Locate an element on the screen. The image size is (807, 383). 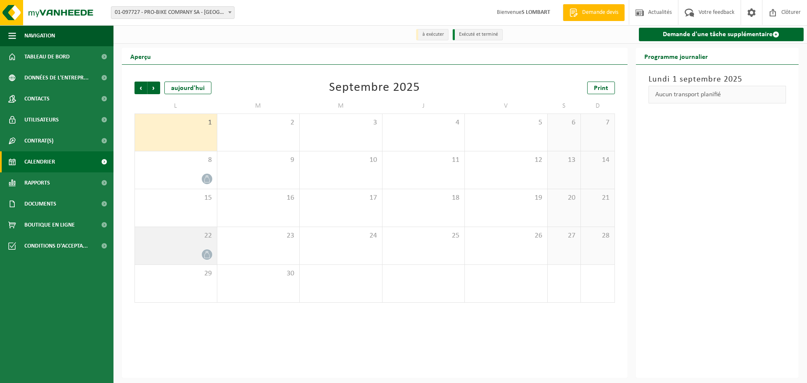
span: 1 is located at coordinates (176, 123).